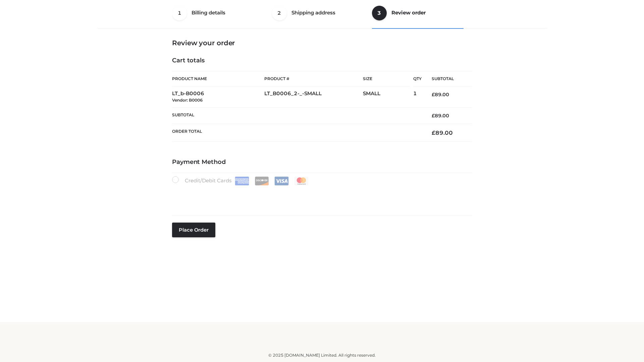 The width and height of the screenshot is (644, 362). I want to click on td: 1, so click(417, 97).